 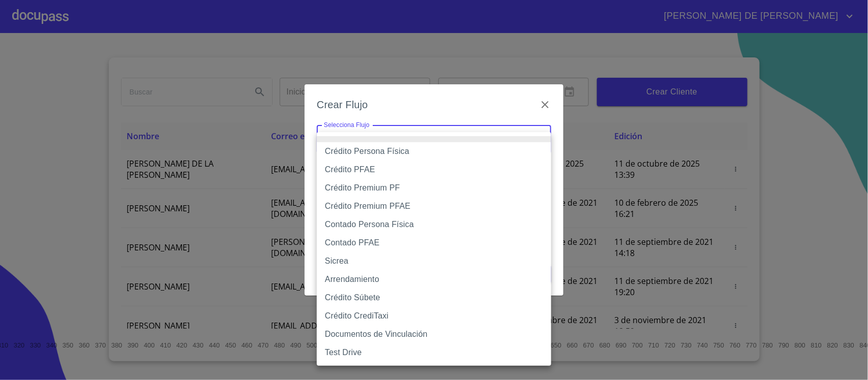 I want to click on li: Documentos de Vinculación, so click(x=434, y=335).